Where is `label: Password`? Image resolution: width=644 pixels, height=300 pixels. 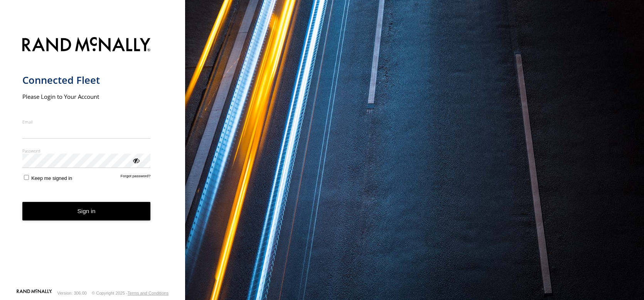
label: Password is located at coordinates (86, 151).